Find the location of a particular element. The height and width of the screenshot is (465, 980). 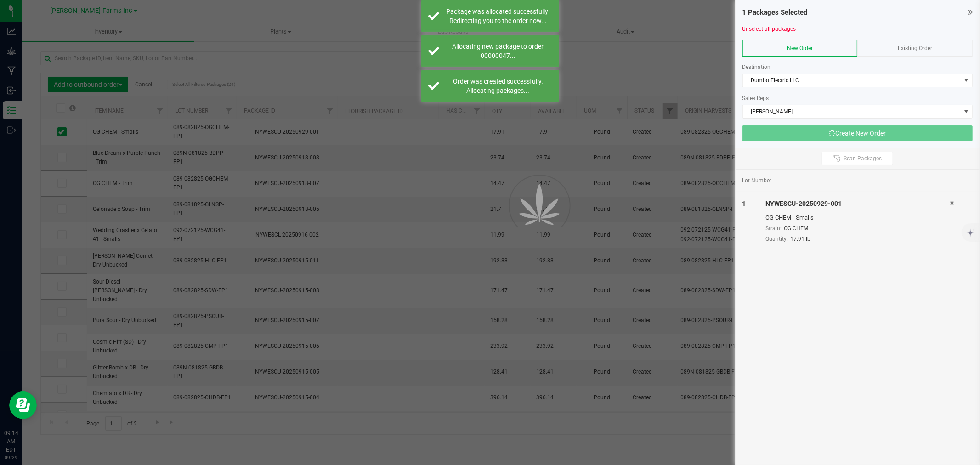

span: 17.91 lb is located at coordinates (801, 239).